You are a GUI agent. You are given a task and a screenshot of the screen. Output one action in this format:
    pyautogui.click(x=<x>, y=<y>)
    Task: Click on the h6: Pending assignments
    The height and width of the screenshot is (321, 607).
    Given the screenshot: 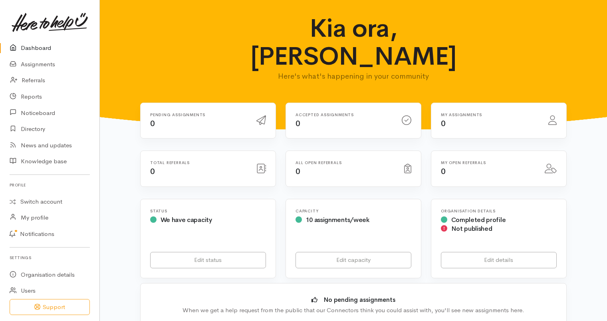 What is the action you would take?
    pyautogui.click(x=198, y=115)
    